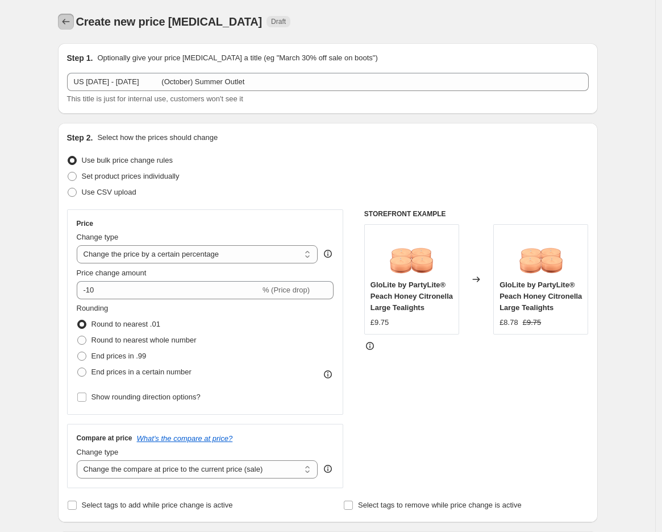 Image resolution: width=662 pixels, height=532 pixels. I want to click on div: £8.78, so click(509, 322).